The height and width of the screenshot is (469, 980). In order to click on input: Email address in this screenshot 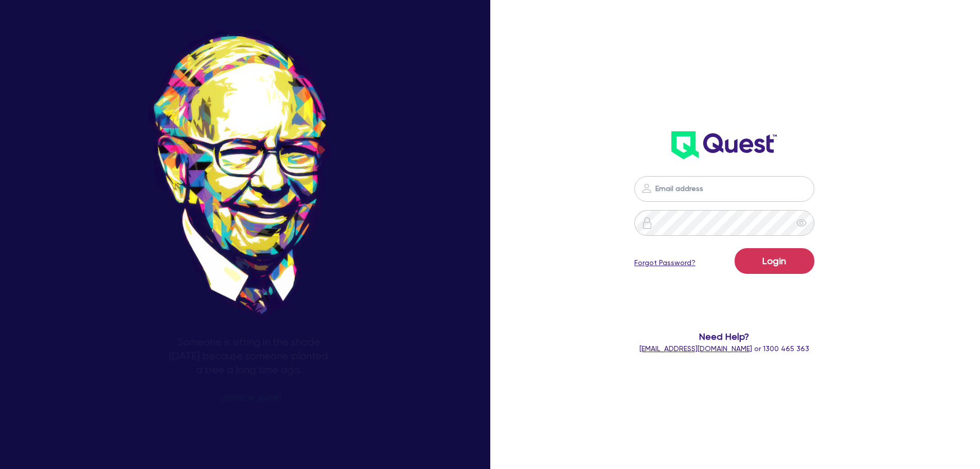, I will do `click(724, 189)`.